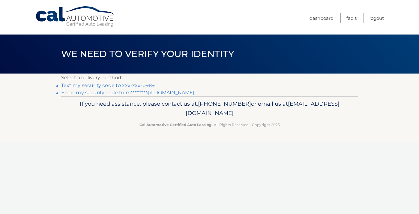 This screenshot has height=214, width=419. Describe the element at coordinates (352, 18) in the screenshot. I see `a: FAQ's` at that location.